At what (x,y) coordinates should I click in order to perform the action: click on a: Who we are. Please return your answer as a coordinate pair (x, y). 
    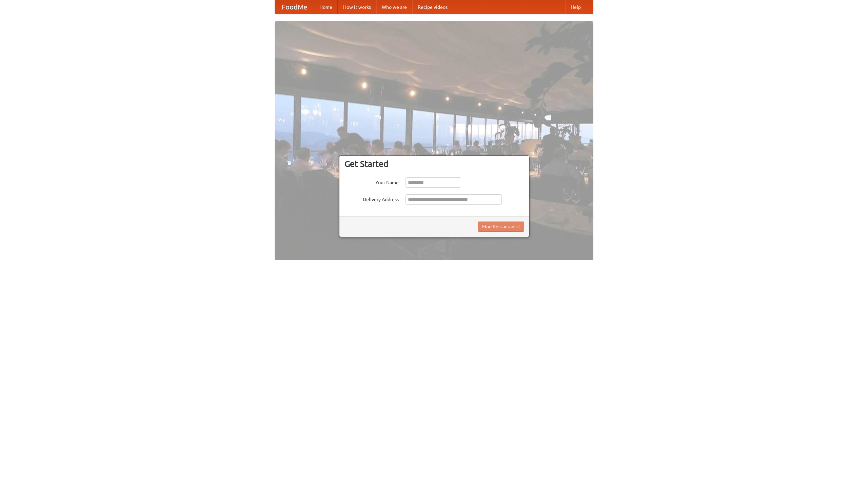
    Looking at the image, I should click on (394, 7).